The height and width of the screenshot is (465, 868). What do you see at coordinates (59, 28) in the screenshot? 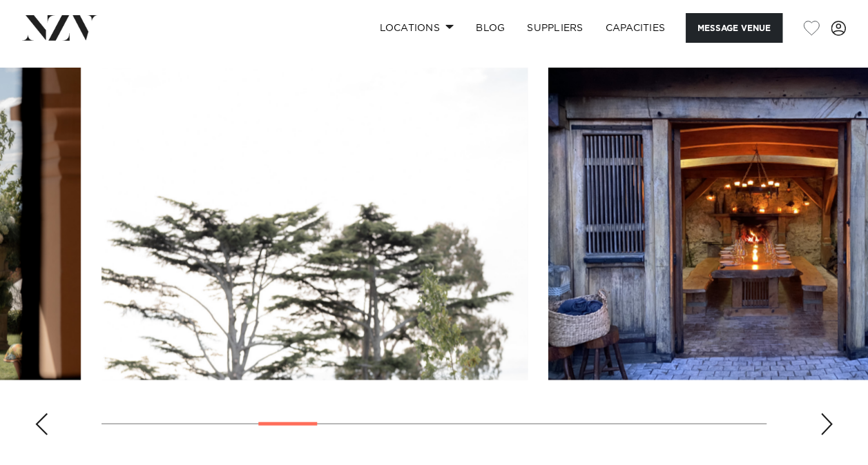
I see `img: nzv-logo.png` at bounding box center [59, 28].